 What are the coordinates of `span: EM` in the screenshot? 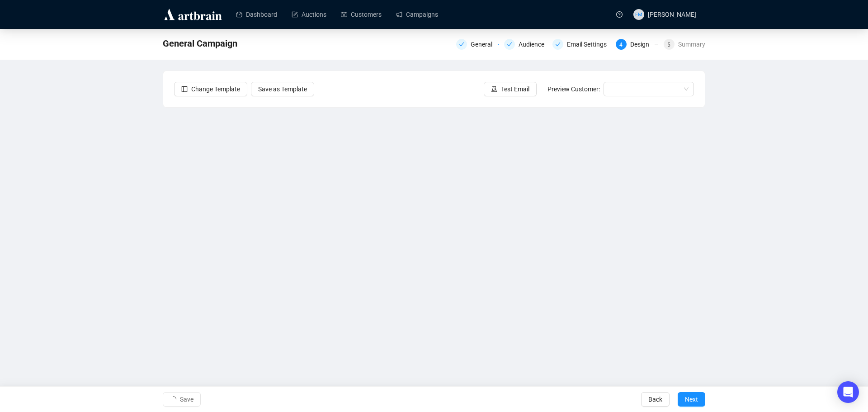 It's located at (639, 15).